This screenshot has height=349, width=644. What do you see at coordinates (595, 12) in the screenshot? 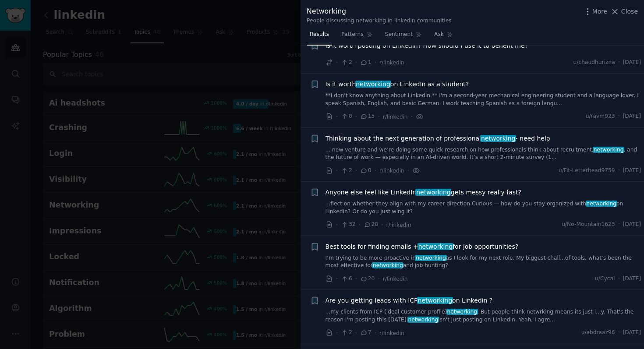
I see `button: More` at bounding box center [595, 12].